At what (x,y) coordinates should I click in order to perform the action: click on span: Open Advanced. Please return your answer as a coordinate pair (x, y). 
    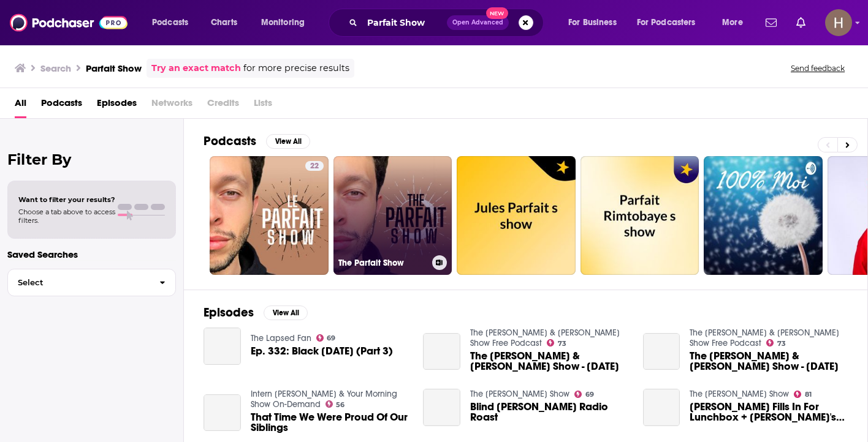
    Looking at the image, I should click on (477, 22).